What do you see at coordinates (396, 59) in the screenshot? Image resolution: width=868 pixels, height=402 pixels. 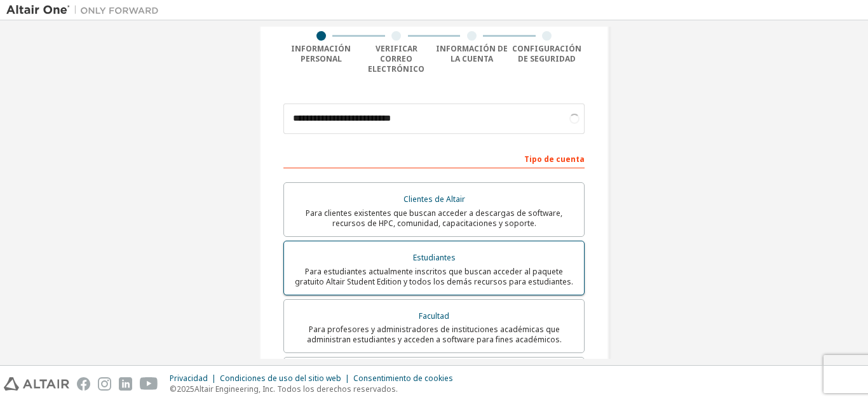 I see `font: Verificar correo electrónico` at bounding box center [396, 59].